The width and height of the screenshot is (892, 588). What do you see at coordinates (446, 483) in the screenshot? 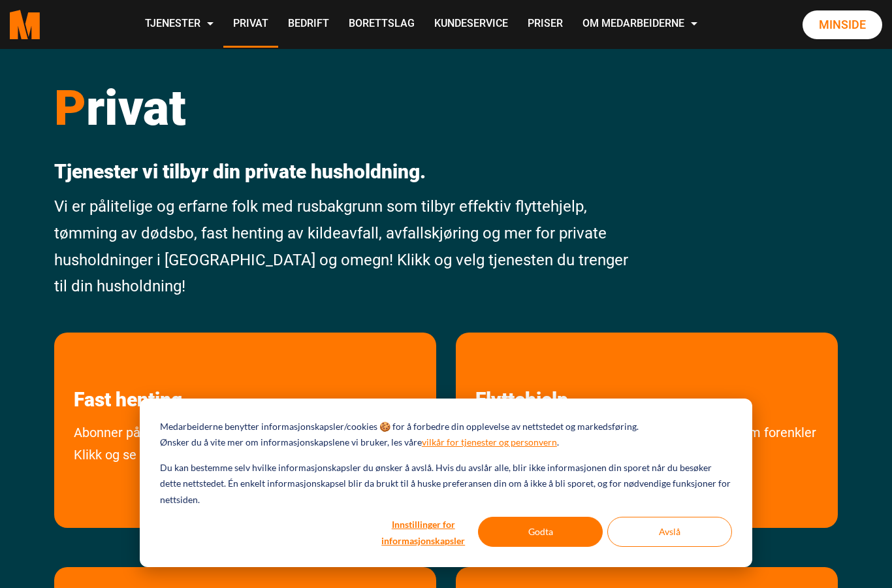
I see `div: Cookie banner` at bounding box center [446, 483].